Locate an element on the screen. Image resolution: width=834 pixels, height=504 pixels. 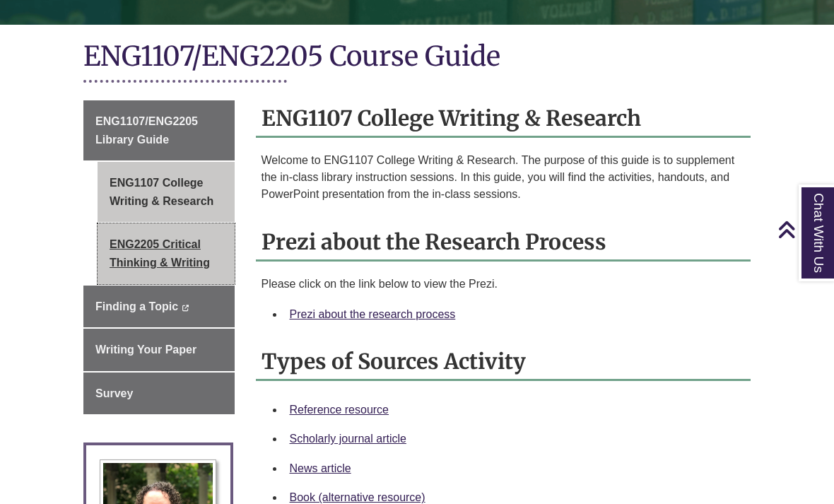
a: Scholarly journal article is located at coordinates (348, 438).